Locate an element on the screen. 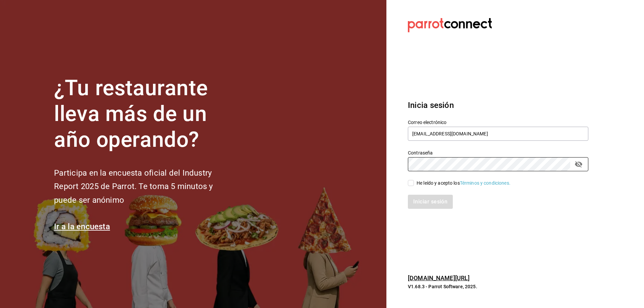  h3: Inicia sesión is located at coordinates (498, 105).